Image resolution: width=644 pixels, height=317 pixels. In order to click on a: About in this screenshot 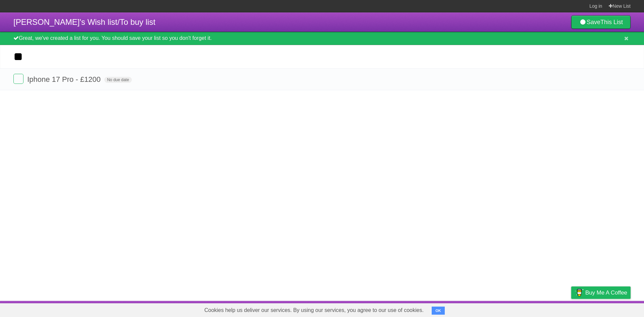, I will do `click(489, 309)`.